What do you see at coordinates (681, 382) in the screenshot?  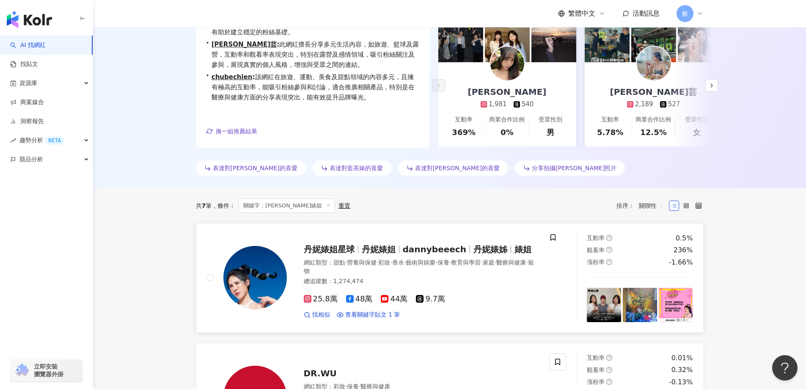 I see `div: -0.13%` at bounding box center [681, 382].